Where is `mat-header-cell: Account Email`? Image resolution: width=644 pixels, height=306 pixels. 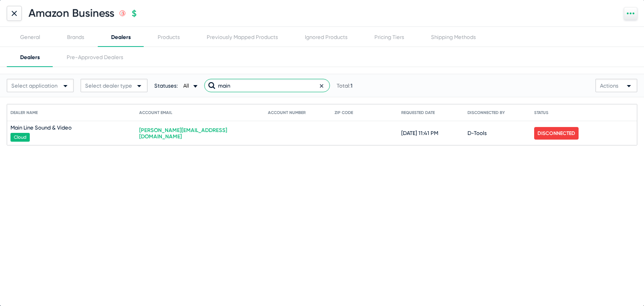 mat-header-cell: Account Email is located at coordinates (203, 113).